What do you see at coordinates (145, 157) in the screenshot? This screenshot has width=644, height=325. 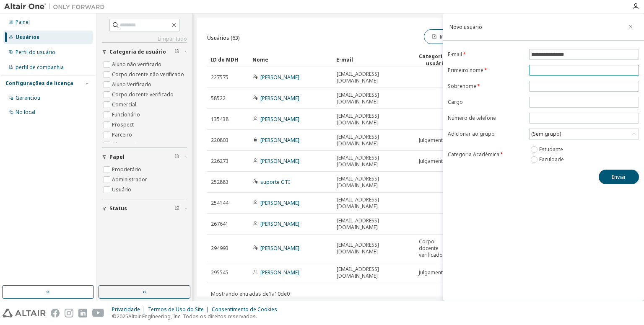 I see `button: Papel` at bounding box center [145, 157].